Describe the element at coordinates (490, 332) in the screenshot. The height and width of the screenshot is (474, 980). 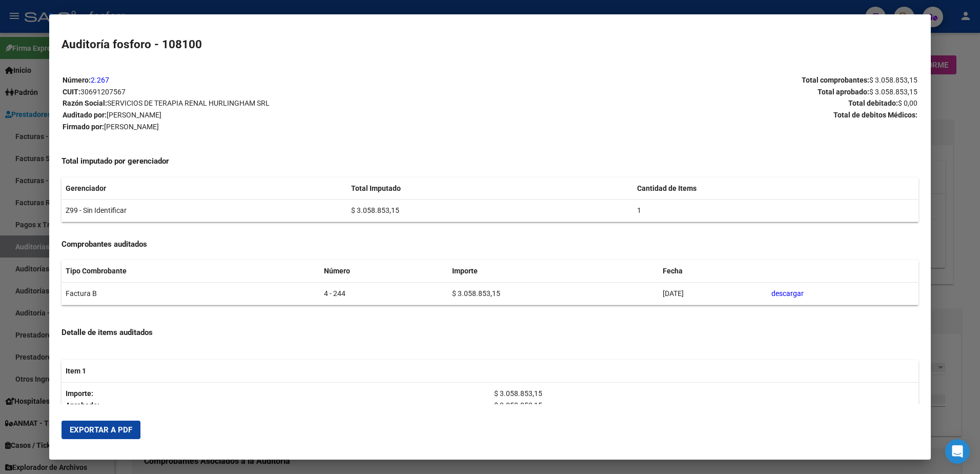
I see `h4: Detalle de items auditados` at that location.